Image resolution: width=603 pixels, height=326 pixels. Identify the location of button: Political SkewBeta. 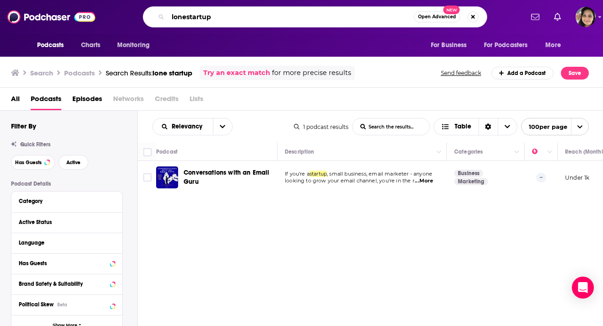
(67, 304).